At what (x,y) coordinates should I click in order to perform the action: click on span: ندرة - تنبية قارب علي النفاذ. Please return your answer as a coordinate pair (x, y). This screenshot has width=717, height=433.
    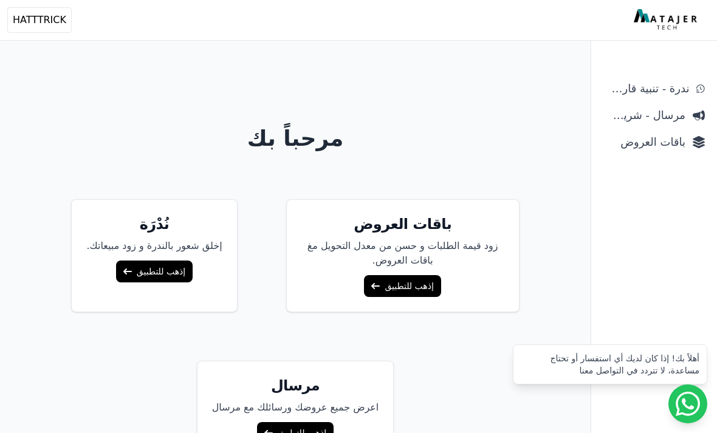
    Looking at the image, I should click on (646, 89).